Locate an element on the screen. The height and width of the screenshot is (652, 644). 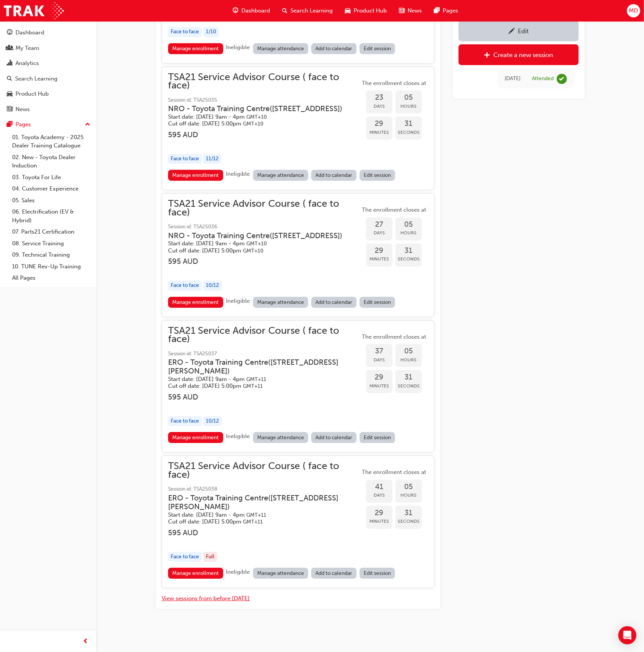
span: MD is located at coordinates (633, 11).